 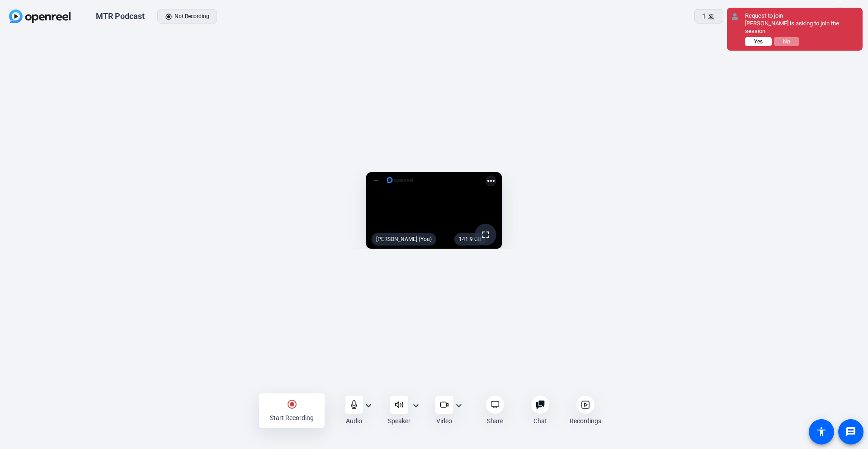 I want to click on mat-icon: more_horiz, so click(x=491, y=181).